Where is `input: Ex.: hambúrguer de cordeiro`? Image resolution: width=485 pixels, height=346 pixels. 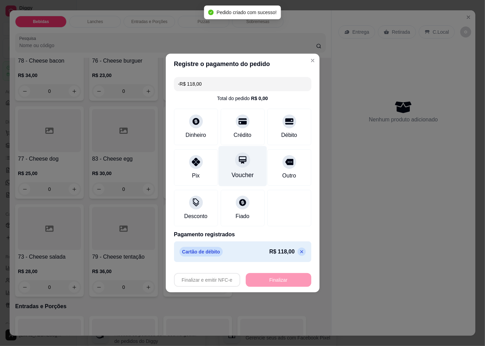
input: Ex.: hambúrguer de cordeiro is located at coordinates (243, 84).